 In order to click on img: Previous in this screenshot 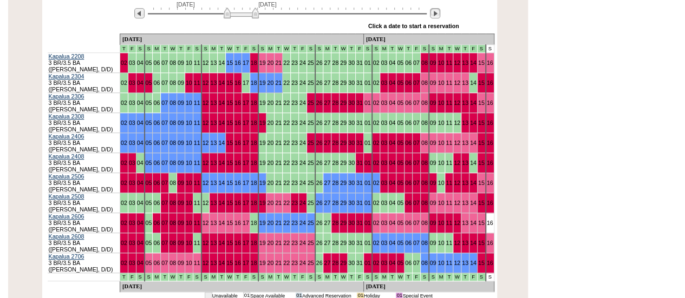, I will do `click(139, 13)`.